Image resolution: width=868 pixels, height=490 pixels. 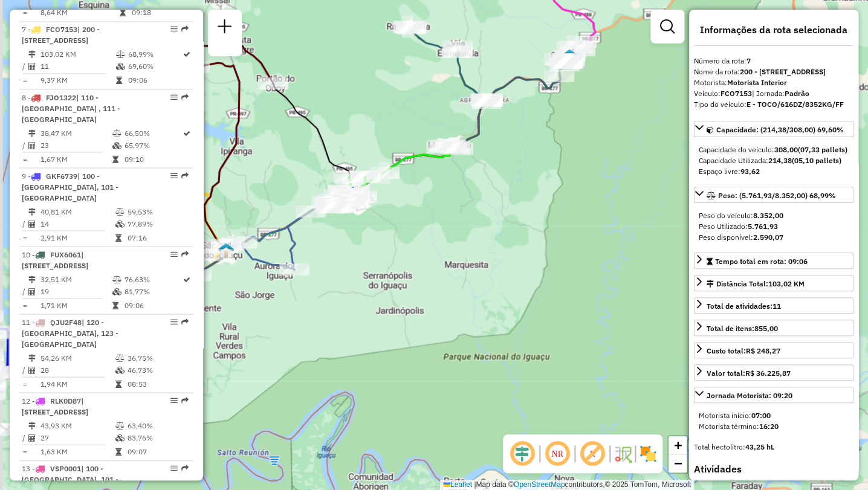 What do you see at coordinates (774, 94) in the screenshot?
I see `div: Veículo:` at bounding box center [774, 94].